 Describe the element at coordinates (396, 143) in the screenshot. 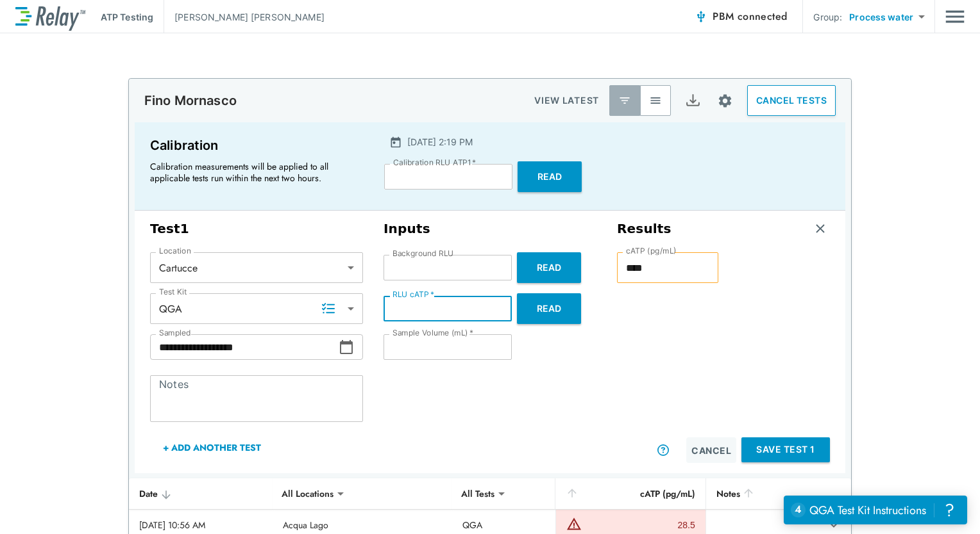

I see `img: Calender Icon` at that location.